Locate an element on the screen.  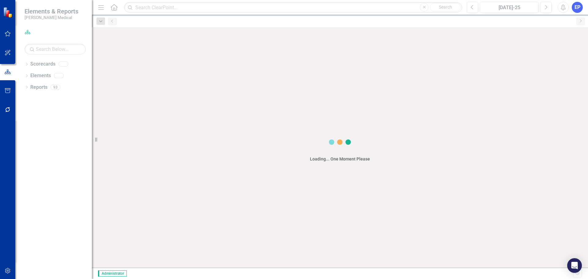
span: Search is located at coordinates (446, 7).